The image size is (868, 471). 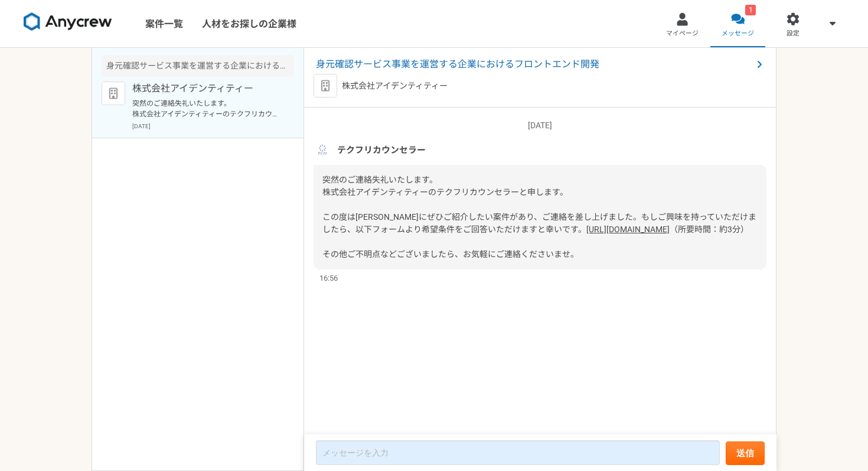 What do you see at coordinates (738, 34) in the screenshot?
I see `span: メッセージ` at bounding box center [738, 34].